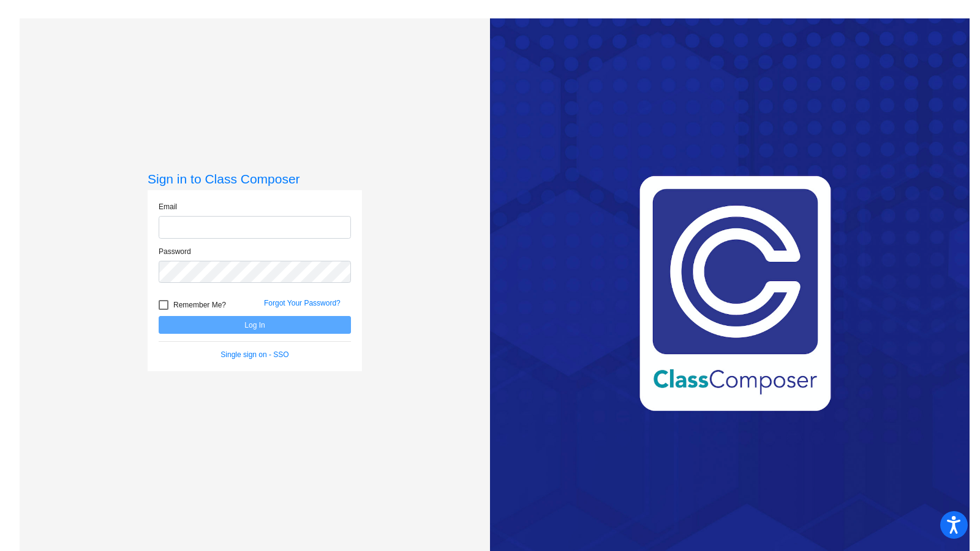 The height and width of the screenshot is (551, 980). Describe the element at coordinates (168, 206) in the screenshot. I see `label: Email` at that location.